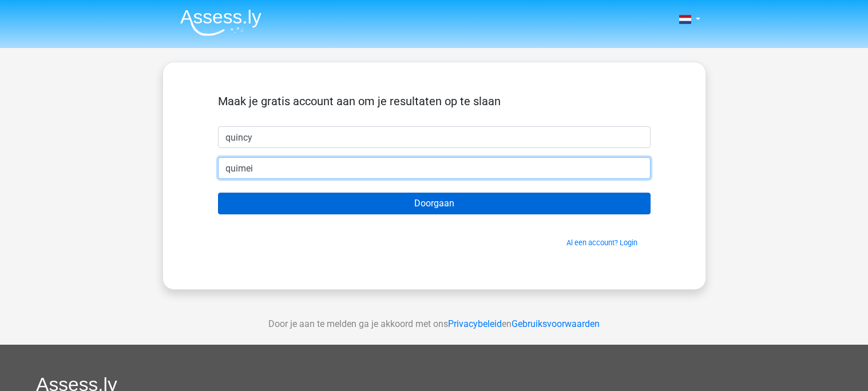  Describe the element at coordinates (434, 101) in the screenshot. I see `h5: Maak je gratis account aan om je resultaten op te slaan` at that location.